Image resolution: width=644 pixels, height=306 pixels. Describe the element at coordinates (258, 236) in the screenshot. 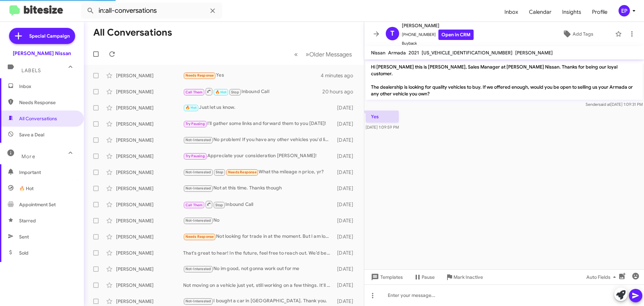

I see `div: Not looking for trade in at the moment. But I am looking at the Armadas Platinum Reserve AWD. Do ...` at that location.